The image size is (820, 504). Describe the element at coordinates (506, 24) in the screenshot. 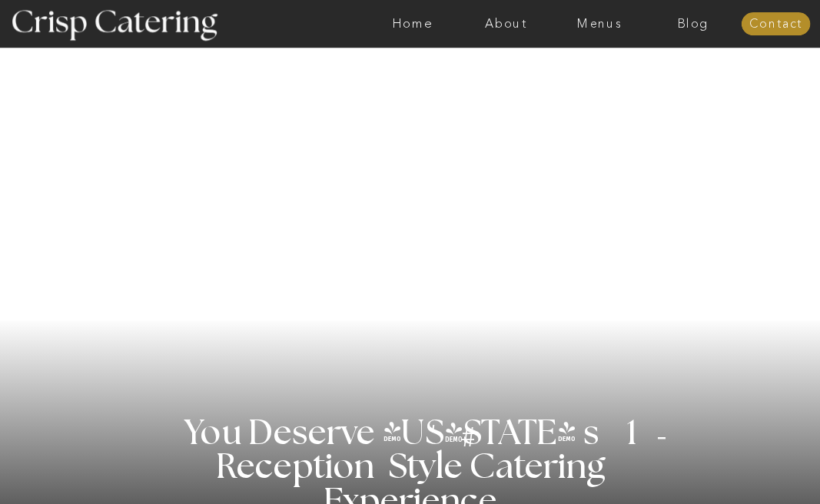

I see `a: About` at that location.